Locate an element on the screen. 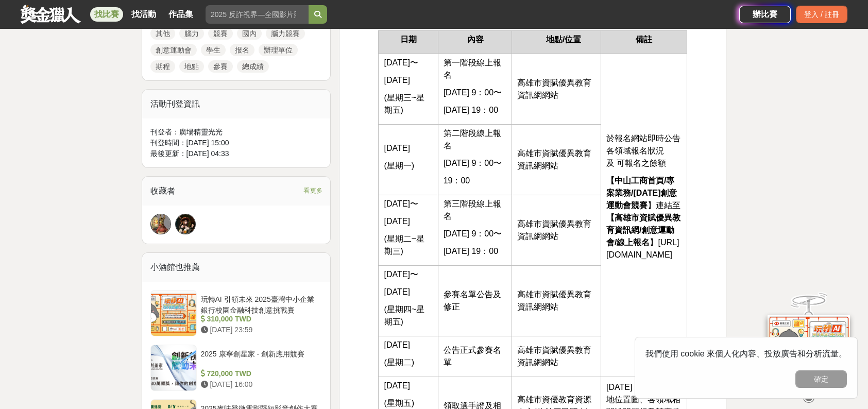 The height and width of the screenshot is (409, 868). input: 2025 反詐視界—全國影片競賽 is located at coordinates (257, 14).